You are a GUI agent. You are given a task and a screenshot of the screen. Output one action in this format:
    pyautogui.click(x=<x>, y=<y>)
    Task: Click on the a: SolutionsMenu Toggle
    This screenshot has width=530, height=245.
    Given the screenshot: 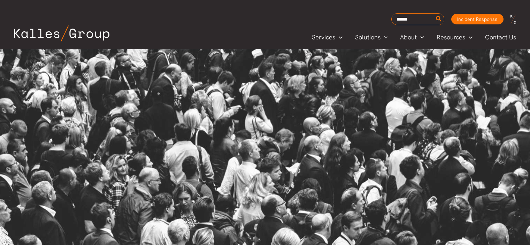 What is the action you would take?
    pyautogui.click(x=371, y=37)
    